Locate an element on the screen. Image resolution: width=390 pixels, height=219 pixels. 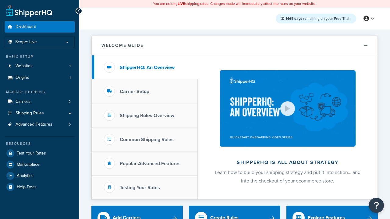
a: Help Docs is located at coordinates (40, 187).